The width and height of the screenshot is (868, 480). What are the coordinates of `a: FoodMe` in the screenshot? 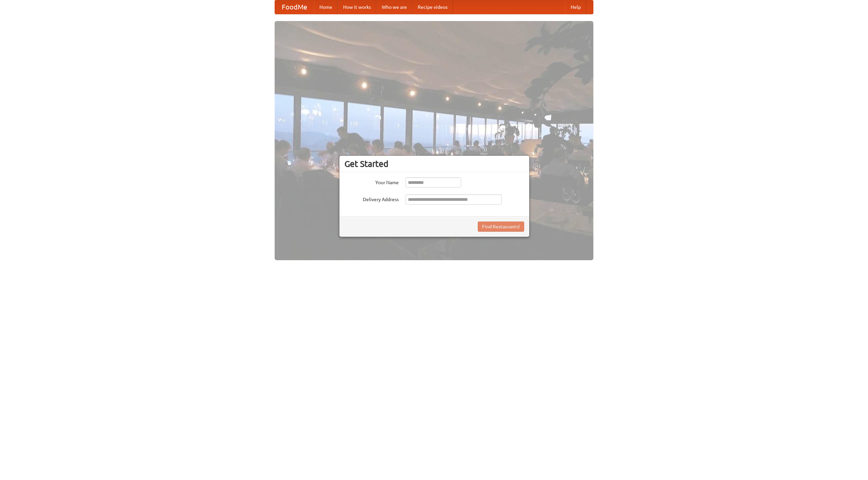 It's located at (294, 7).